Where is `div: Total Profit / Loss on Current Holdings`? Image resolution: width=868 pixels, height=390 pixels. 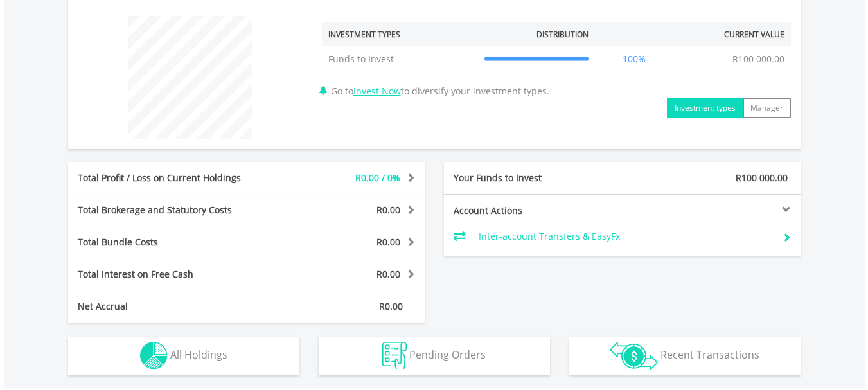 div: Total Profit / Loss on Current Holdings is located at coordinates (172, 178).